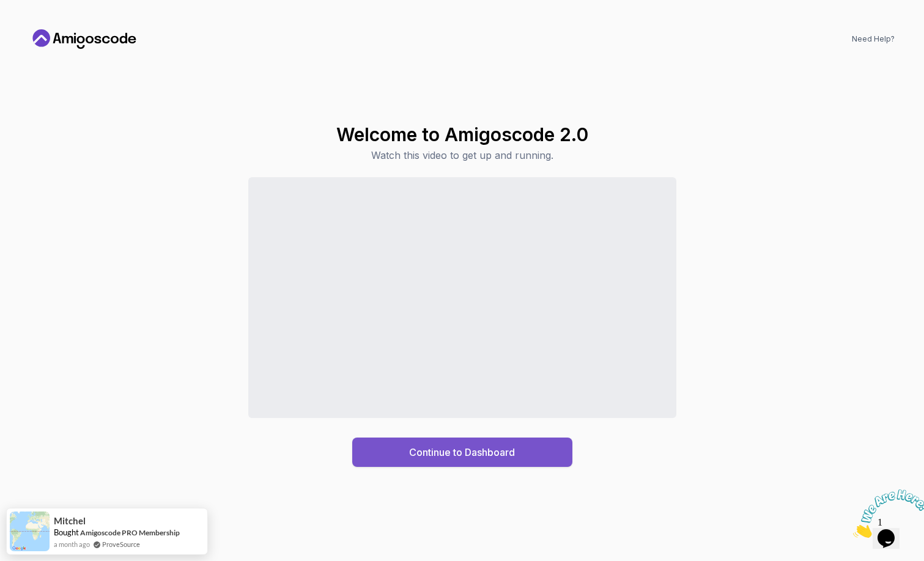  What do you see at coordinates (70, 520) in the screenshot?
I see `span: Mitchel` at bounding box center [70, 520].